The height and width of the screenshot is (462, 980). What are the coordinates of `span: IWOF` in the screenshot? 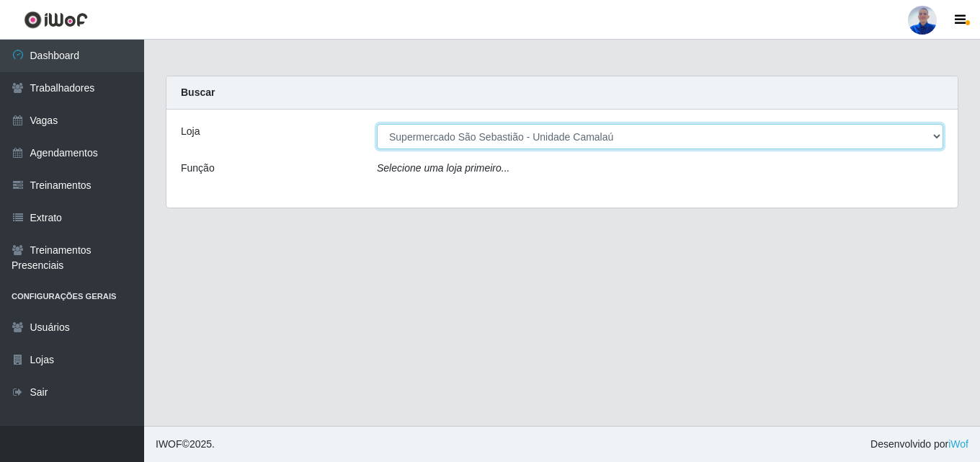 It's located at (169, 444).